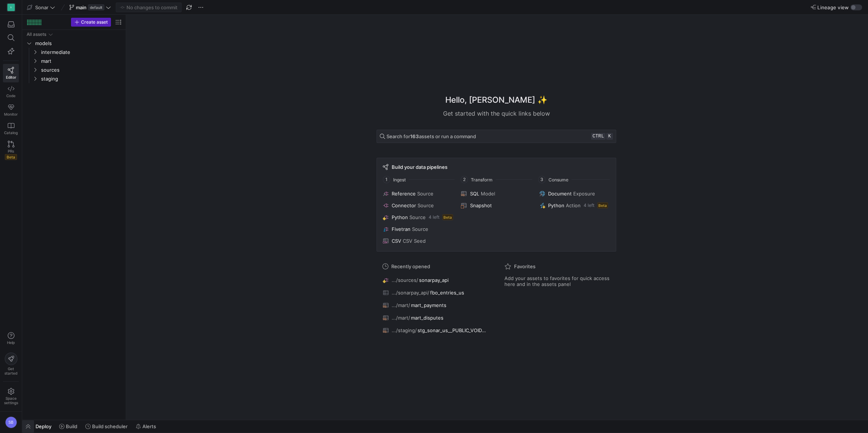 The height and width of the screenshot is (433, 868). Describe the element at coordinates (496, 114) in the screenshot. I see `div: Get started with the quick links below` at that location.